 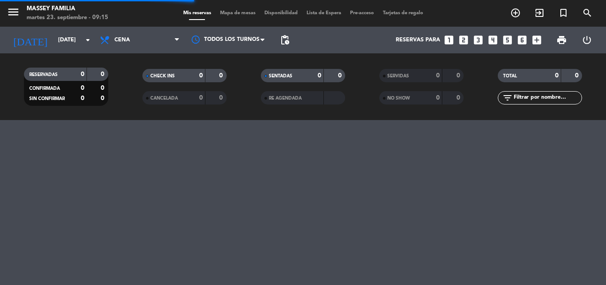 What do you see at coordinates (522, 40) in the screenshot?
I see `i: looks_6` at bounding box center [522, 40].